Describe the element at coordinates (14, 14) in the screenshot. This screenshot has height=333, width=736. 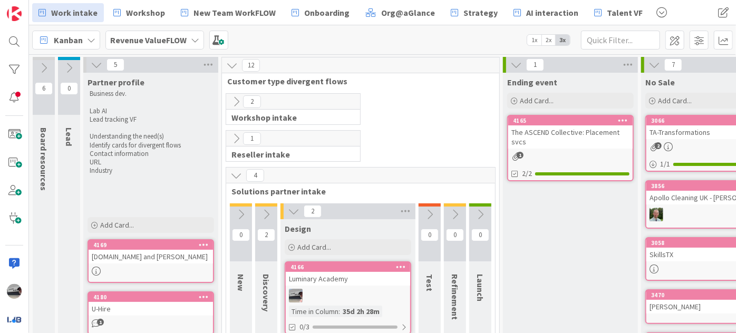
I see `img: Visit kanbanzone.com` at that location.